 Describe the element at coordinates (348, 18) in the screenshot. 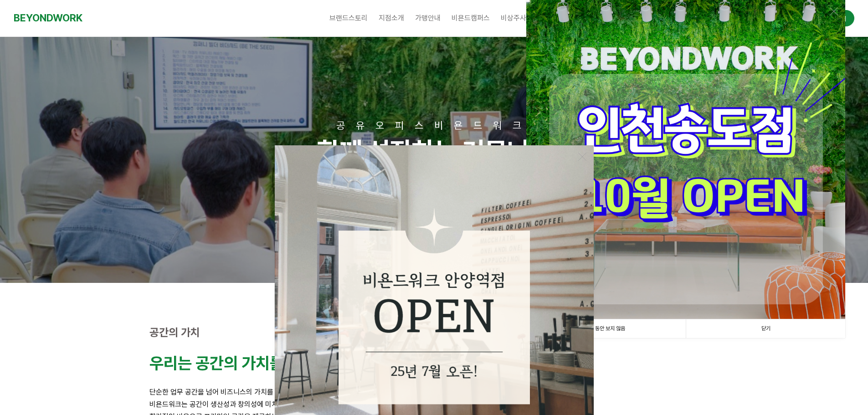

I see `a: 브랜드스토리` at that location.